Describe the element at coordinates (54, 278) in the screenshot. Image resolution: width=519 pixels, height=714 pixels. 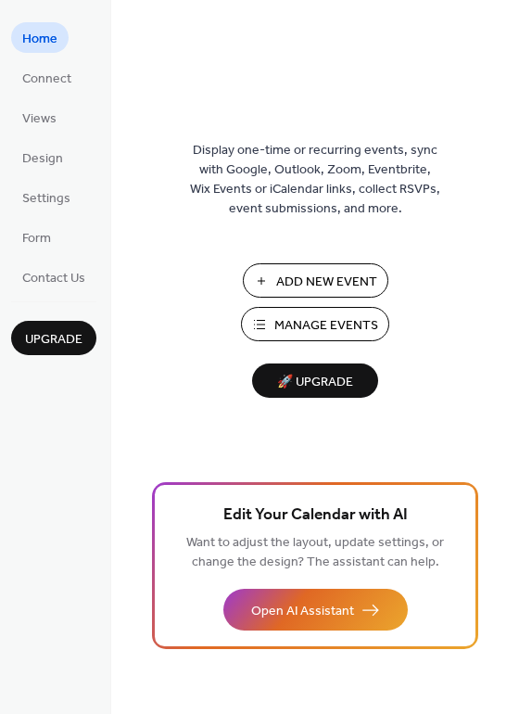
I see `span: Contact Us` at that location.